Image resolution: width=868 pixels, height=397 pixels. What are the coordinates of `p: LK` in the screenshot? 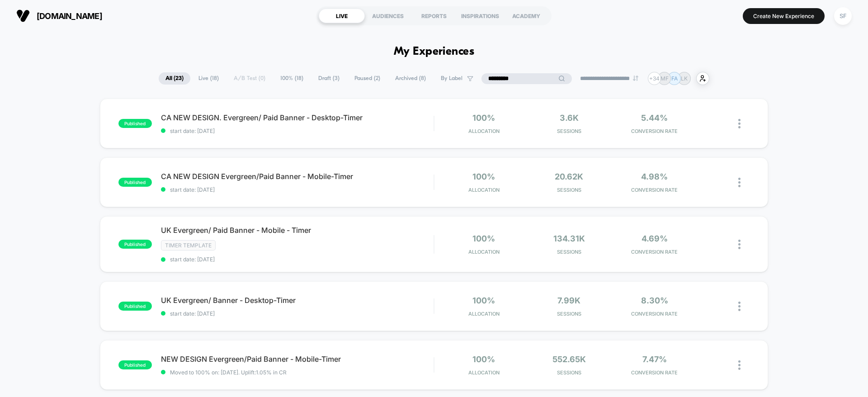 It's located at (684, 79).